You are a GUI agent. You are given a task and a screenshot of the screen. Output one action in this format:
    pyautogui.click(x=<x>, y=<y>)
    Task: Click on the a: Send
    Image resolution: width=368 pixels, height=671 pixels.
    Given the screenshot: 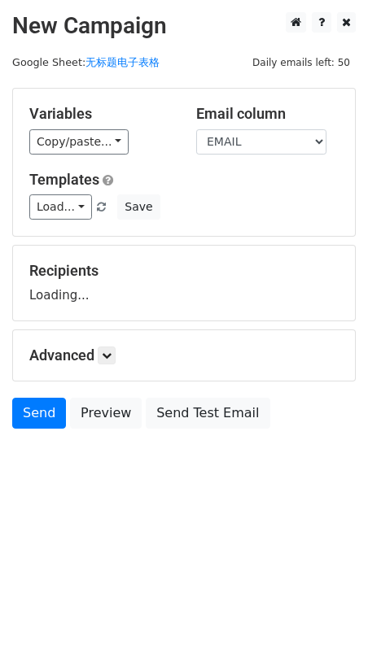 What is the action you would take?
    pyautogui.click(x=39, y=413)
    